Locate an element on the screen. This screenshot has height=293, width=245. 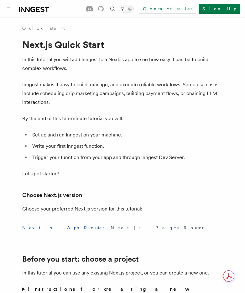
a: Before you start: choose a project is located at coordinates (81, 259).